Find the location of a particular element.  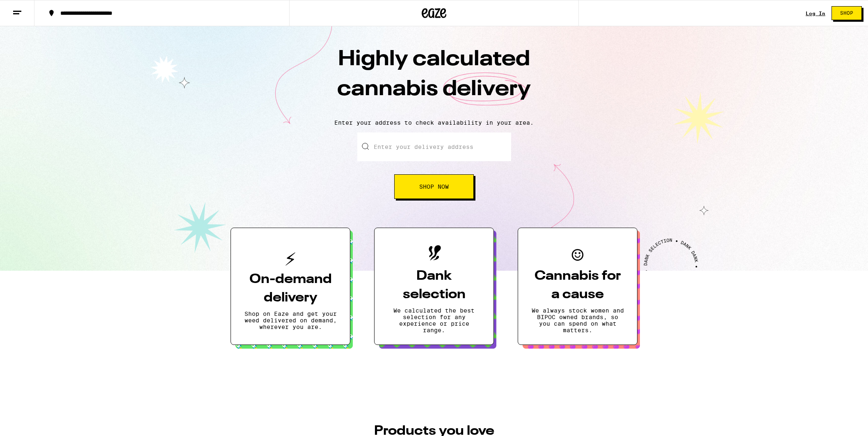

button: Cannabis for a causeWe always stock women and BIPOC owned brands, so you can spend on what matters. is located at coordinates (578, 286).